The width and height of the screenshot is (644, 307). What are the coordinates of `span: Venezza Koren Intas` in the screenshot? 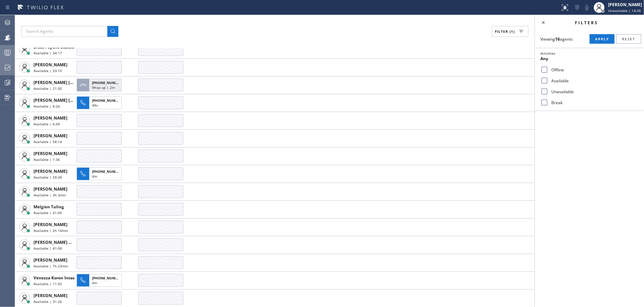 It's located at (54, 278).